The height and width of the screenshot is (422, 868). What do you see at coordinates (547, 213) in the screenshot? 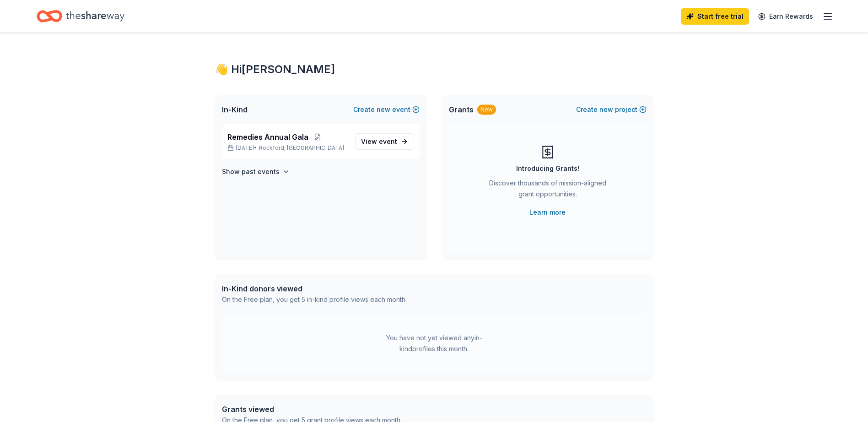
I see `a: Learn more` at bounding box center [547, 213].